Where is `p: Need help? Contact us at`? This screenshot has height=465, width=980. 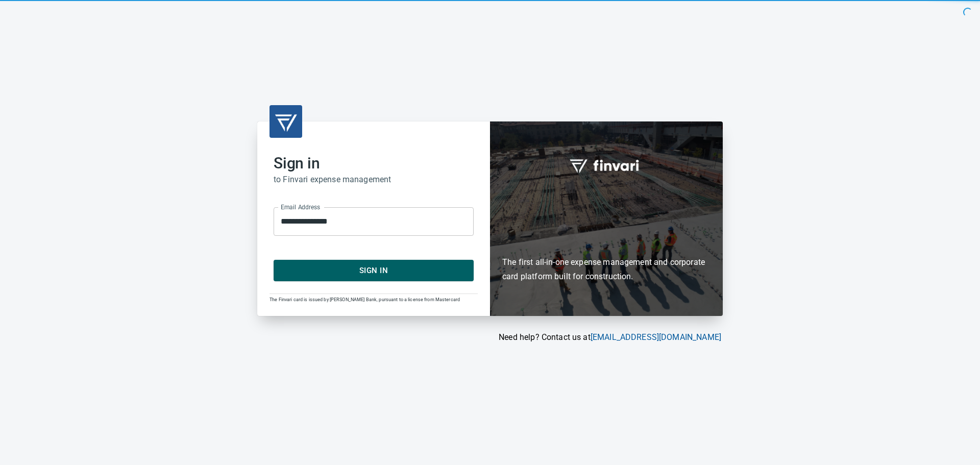 p: Need help? Contact us at is located at coordinates (489, 337).